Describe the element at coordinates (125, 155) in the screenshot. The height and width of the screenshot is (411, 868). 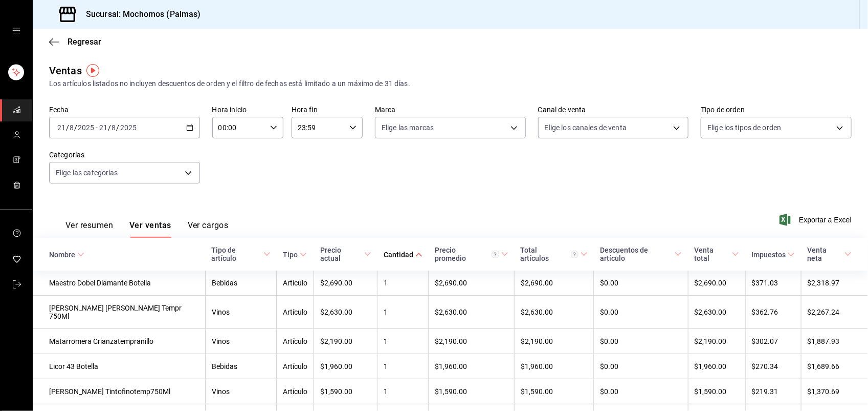
I see `label: Categorías` at that location.